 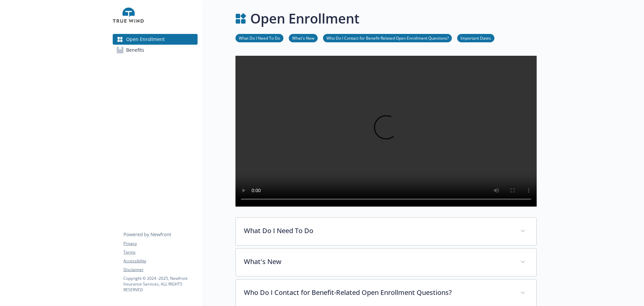 I want to click on h1: Open Enrollment, so click(x=305, y=18).